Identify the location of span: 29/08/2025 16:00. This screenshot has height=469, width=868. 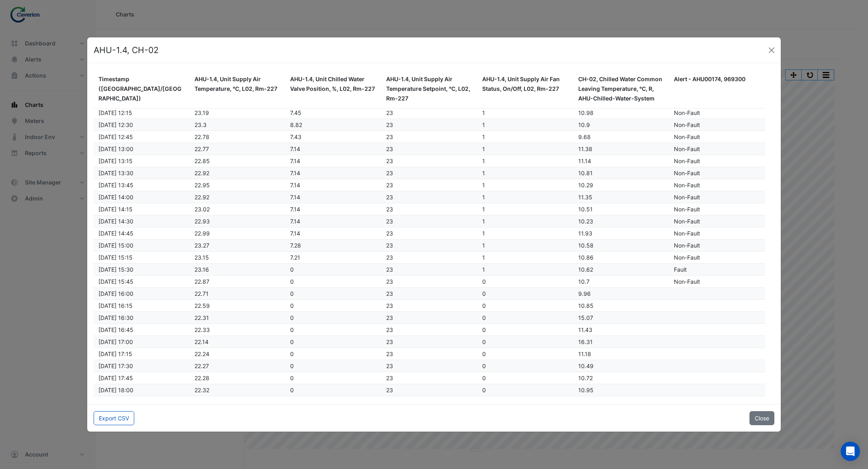
(115, 294).